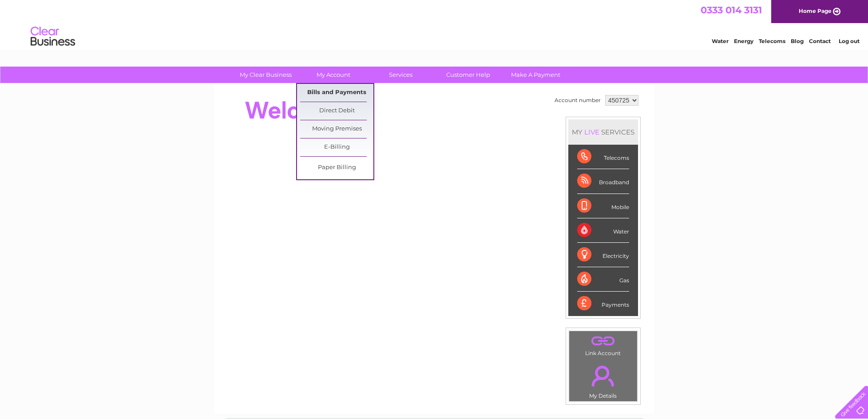 The image size is (868, 419). What do you see at coordinates (603, 254) in the screenshot?
I see `div: Electricity` at bounding box center [603, 254].